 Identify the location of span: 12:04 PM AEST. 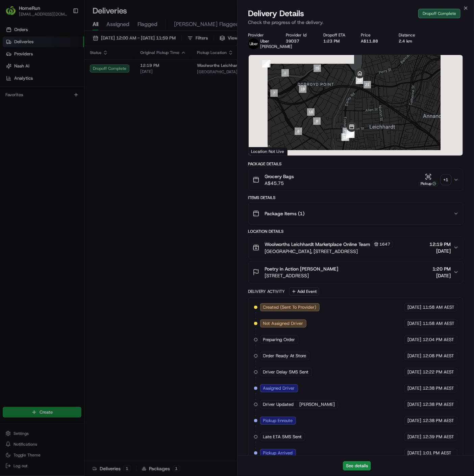
(438, 340).